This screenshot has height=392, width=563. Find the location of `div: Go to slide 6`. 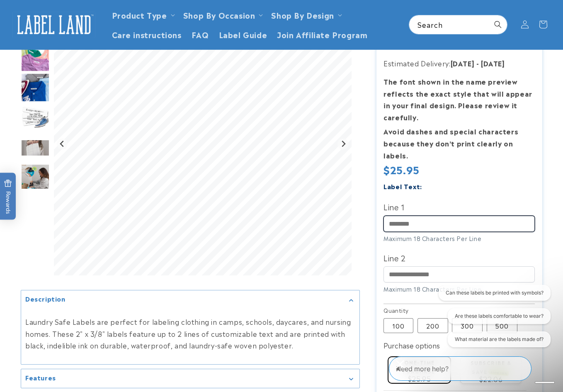

div: Go to slide 6 is located at coordinates (35, 178).